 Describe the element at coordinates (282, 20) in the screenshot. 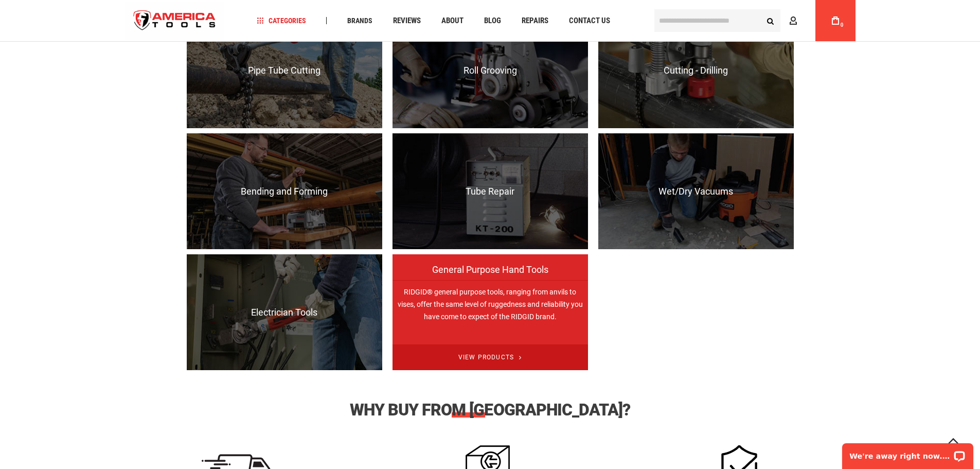

I see `a: Categories` at that location.